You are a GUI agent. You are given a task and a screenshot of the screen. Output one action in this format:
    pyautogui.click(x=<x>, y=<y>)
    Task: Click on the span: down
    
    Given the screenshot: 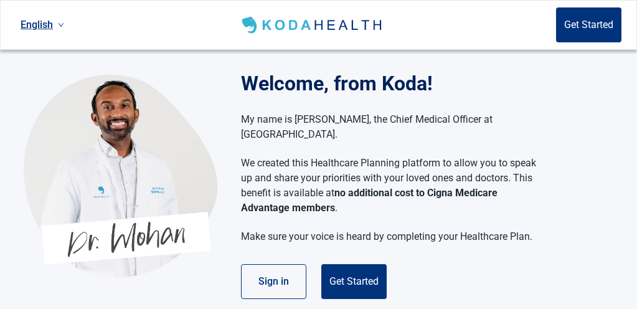 What is the action you would take?
    pyautogui.click(x=61, y=25)
    